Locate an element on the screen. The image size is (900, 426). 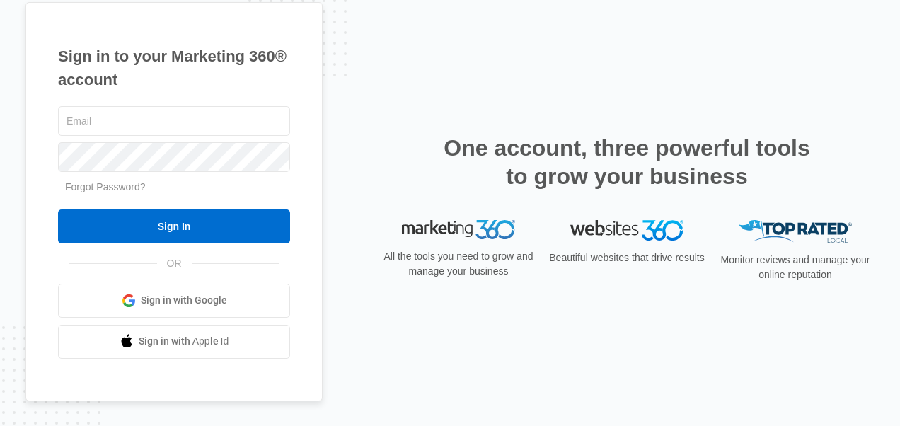
span: Sign in with Apple Id is located at coordinates (184, 341).